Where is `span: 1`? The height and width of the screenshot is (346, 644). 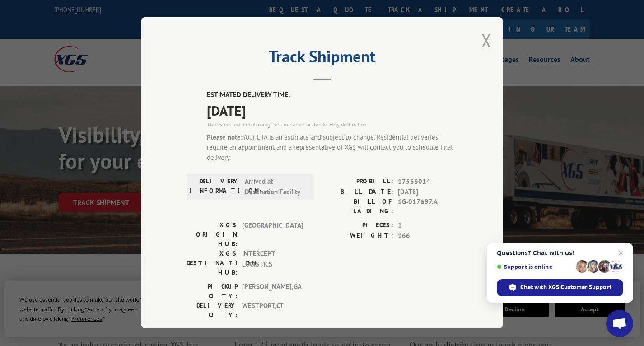
span: 1 is located at coordinates (428, 225).